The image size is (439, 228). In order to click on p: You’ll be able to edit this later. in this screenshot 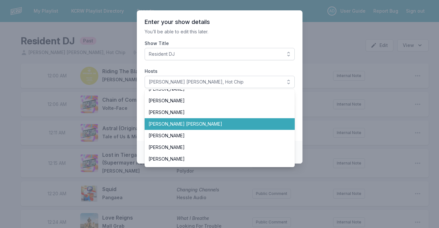, I will do `click(220, 32)`.